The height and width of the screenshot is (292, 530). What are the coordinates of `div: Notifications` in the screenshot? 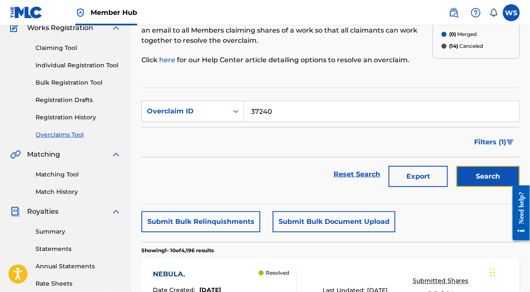 It's located at (493, 13).